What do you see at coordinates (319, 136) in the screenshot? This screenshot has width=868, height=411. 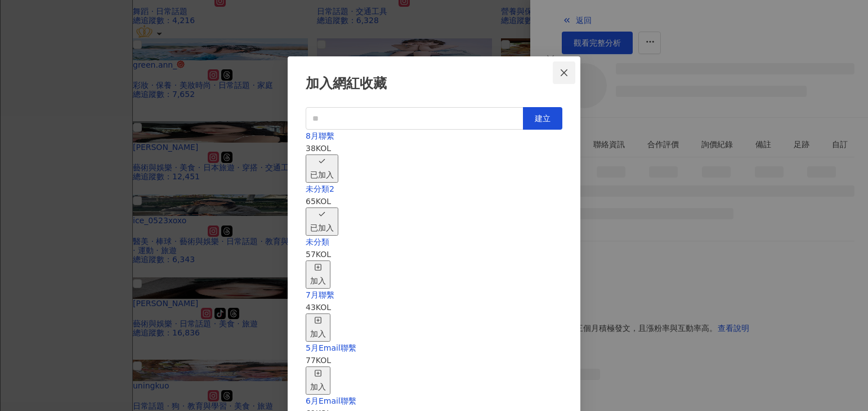 I see `a: 8月聯繫` at bounding box center [319, 136].